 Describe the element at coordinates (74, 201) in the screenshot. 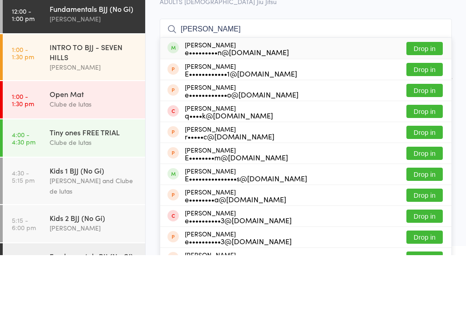

I see `a: 4:00 -4:30 pmTiny ones FREE TRIALClube de lutas` at that location.